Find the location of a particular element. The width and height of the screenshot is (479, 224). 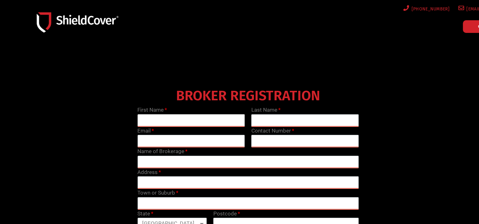

img: Shield-Cover-Underwriting-Australia-logo-full is located at coordinates (77, 22).